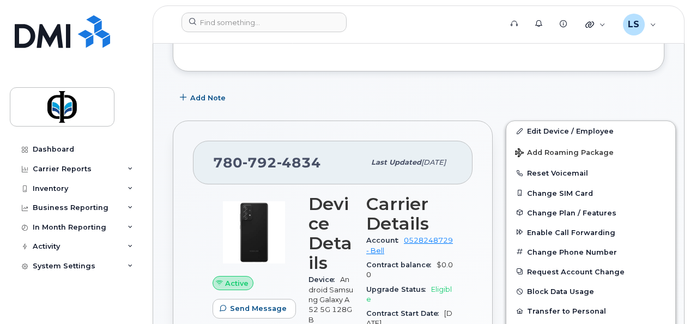 This screenshot has height=324, width=690. I want to click on span: Account, so click(385, 240).